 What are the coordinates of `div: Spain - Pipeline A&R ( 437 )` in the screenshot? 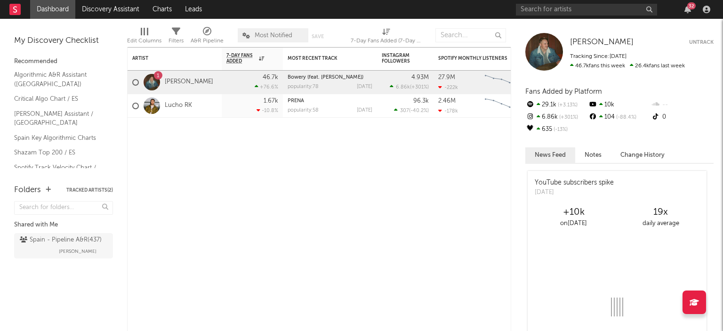 It's located at (61, 240).